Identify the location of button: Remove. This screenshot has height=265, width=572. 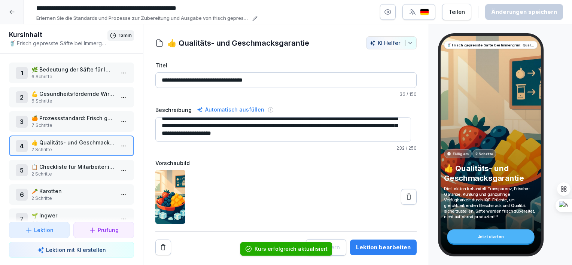
(163, 247).